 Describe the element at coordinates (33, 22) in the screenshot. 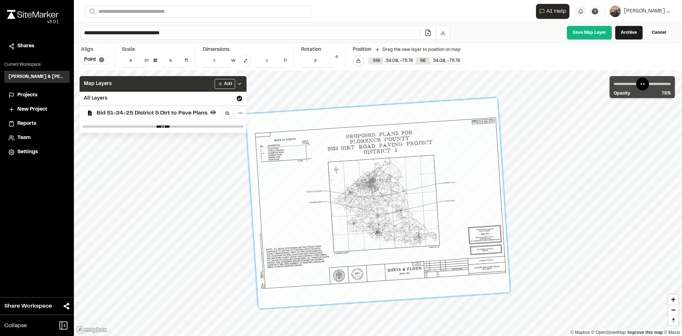

I see `div: Oh geez...please don't...` at that location.